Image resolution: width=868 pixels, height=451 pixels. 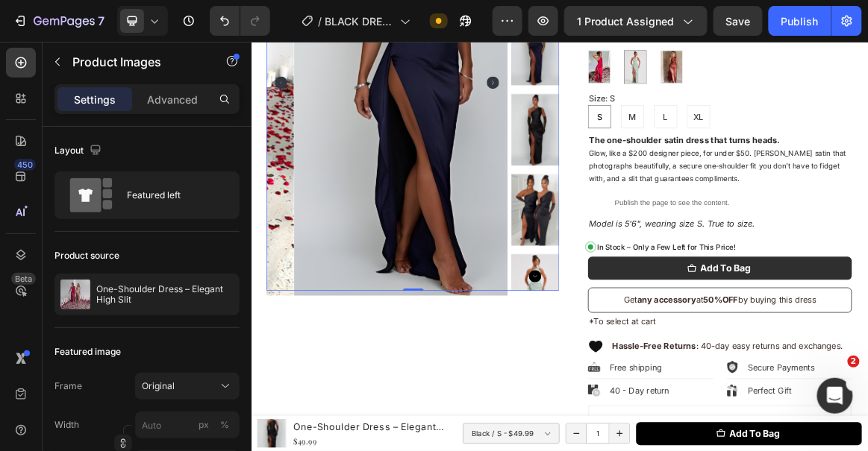 What do you see at coordinates (188, 425) in the screenshot?
I see `input: px%` at bounding box center [188, 425].